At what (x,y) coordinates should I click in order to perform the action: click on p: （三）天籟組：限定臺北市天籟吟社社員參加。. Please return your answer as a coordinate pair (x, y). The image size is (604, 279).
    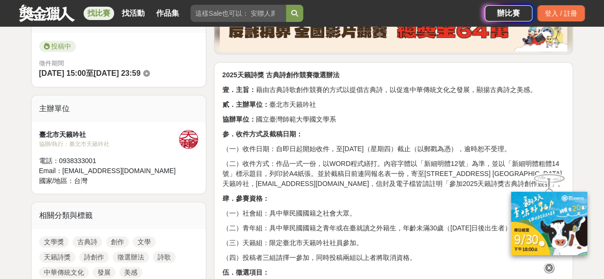
    Looking at the image, I should click on (393, 243).